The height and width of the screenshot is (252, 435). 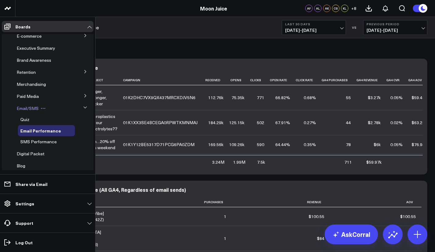 I want to click on div: 01K1XX3SE4BCEGA0RPWTKMNMAJ, so click(x=160, y=122).